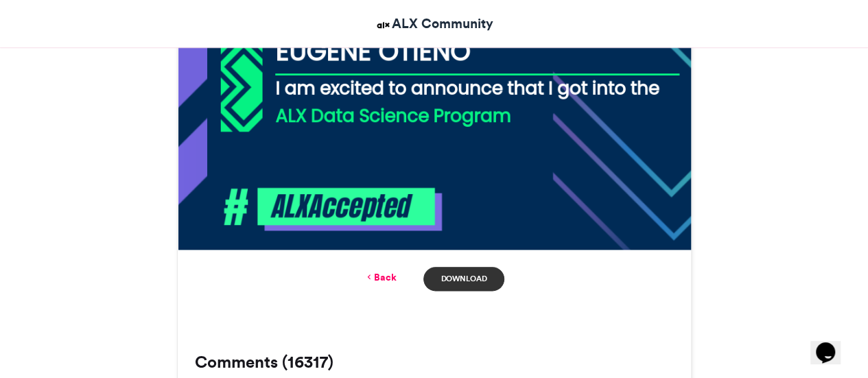  What do you see at coordinates (463, 278) in the screenshot?
I see `a: Download` at bounding box center [463, 278].